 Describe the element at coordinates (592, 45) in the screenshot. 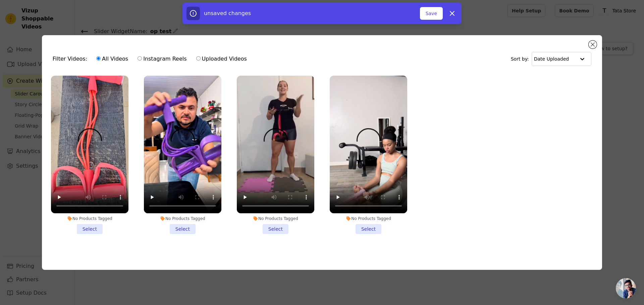

I see `button: Close modal` at that location.